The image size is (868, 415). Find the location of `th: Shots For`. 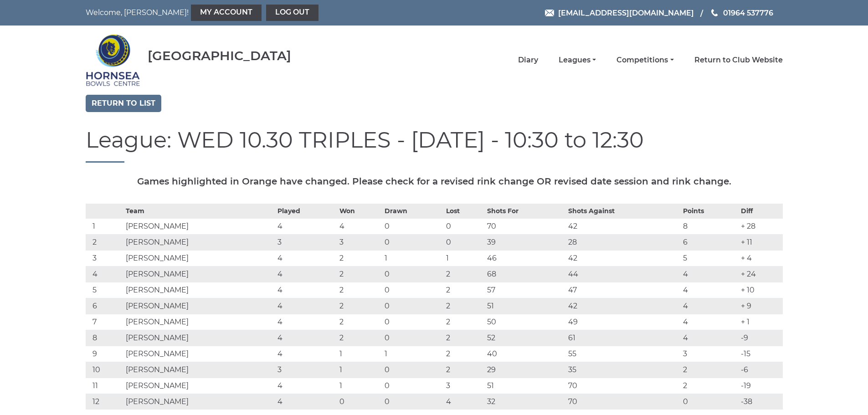

th: Shots For is located at coordinates (526, 211).